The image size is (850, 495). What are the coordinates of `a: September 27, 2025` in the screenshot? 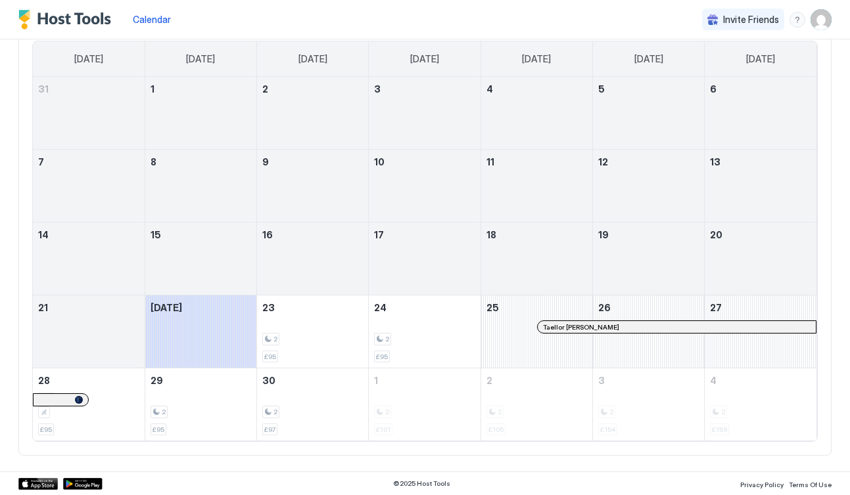 It's located at (760, 308).